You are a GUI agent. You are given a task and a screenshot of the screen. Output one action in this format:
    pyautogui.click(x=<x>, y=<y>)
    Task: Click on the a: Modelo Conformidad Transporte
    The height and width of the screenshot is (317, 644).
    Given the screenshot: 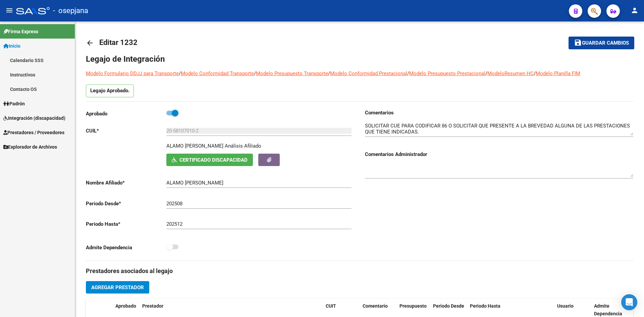 What is the action you would take?
    pyautogui.click(x=218, y=74)
    